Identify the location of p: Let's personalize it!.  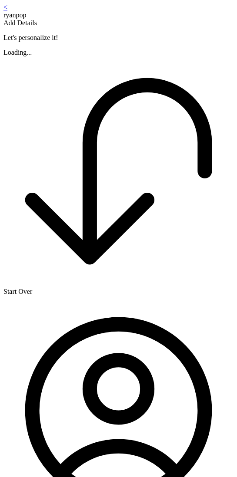
(118, 38).